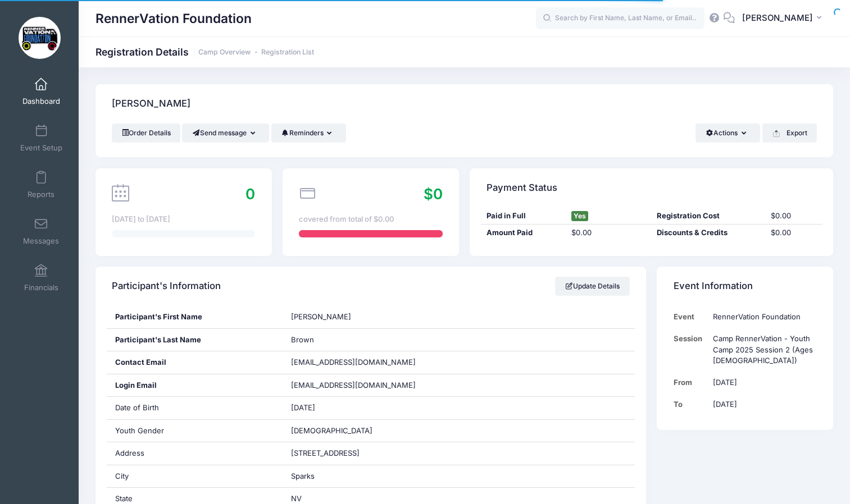 The height and width of the screenshot is (504, 850). What do you see at coordinates (195, 409) in the screenshot?
I see `div: Date of Birth` at bounding box center [195, 409].